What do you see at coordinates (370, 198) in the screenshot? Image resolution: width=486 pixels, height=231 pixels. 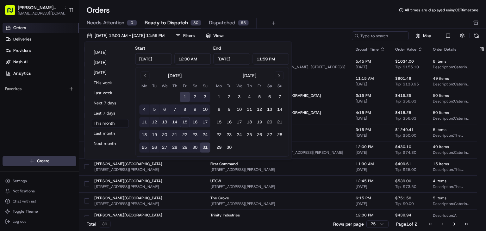 I see `span: 6:15 PM` at bounding box center [370, 198].